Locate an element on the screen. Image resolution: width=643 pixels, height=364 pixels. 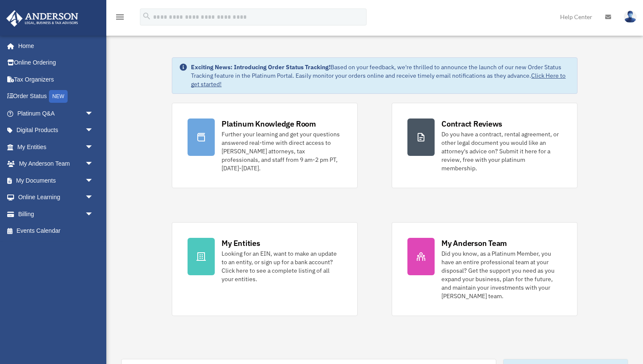
a: Order StatusNEW is located at coordinates (56, 97).